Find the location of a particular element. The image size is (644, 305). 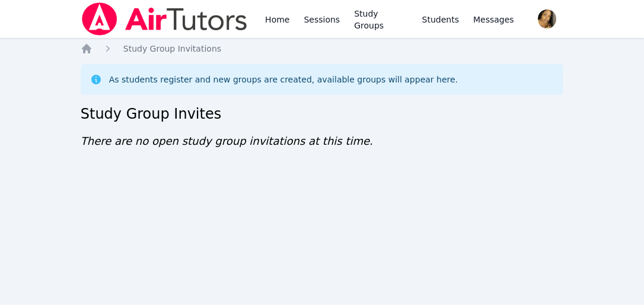

img: Air Tutors is located at coordinates (165, 19).